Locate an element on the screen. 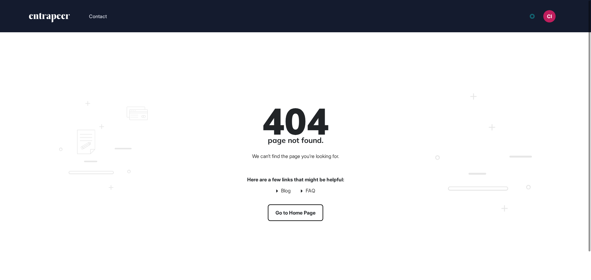  button: Ci is located at coordinates (549, 16).